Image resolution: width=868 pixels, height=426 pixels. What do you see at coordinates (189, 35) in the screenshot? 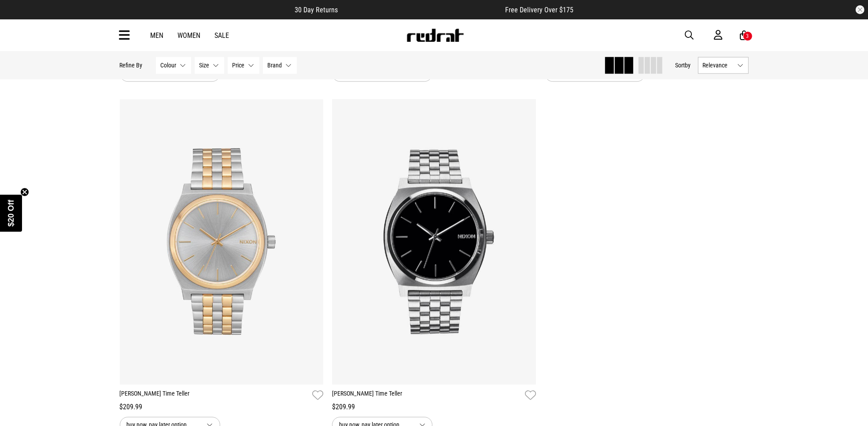
I see `a: Women` at bounding box center [189, 35].